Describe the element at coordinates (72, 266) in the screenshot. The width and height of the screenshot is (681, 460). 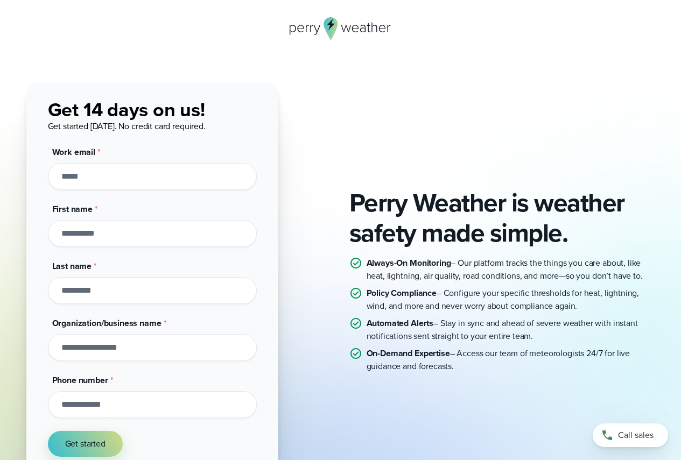
I see `span: Last name` at that location.